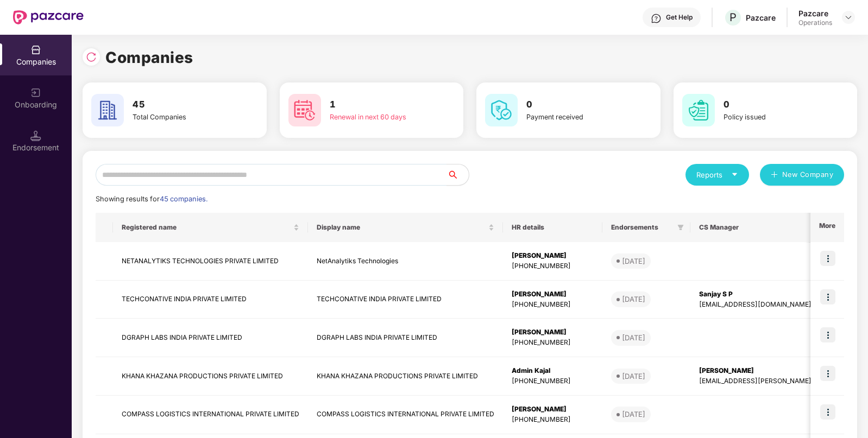 The width and height of the screenshot is (868, 438). I want to click on div: Policy issued, so click(770, 117).